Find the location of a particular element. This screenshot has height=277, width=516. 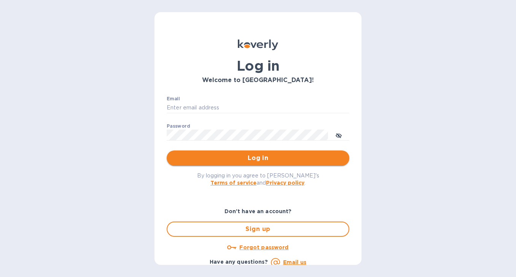

h1: Log in is located at coordinates (258, 66).